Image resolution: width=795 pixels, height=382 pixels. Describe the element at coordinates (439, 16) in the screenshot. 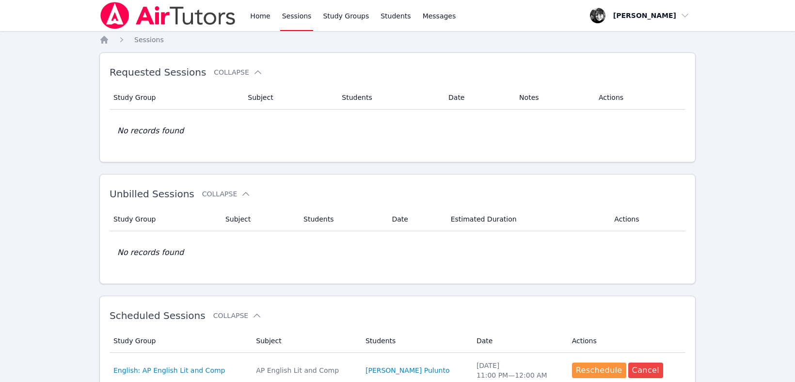

I see `span: Messages` at that location.